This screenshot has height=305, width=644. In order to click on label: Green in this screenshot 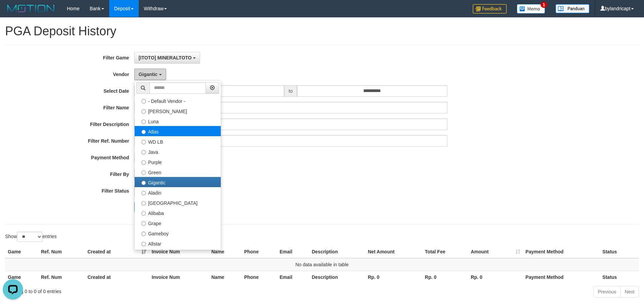, I will do `click(177, 172)`.